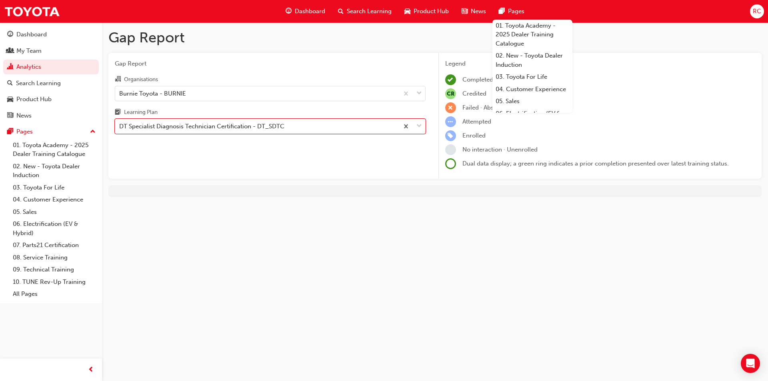 This screenshot has height=381, width=768. Describe the element at coordinates (431, 11) in the screenshot. I see `span: Product Hub` at that location.